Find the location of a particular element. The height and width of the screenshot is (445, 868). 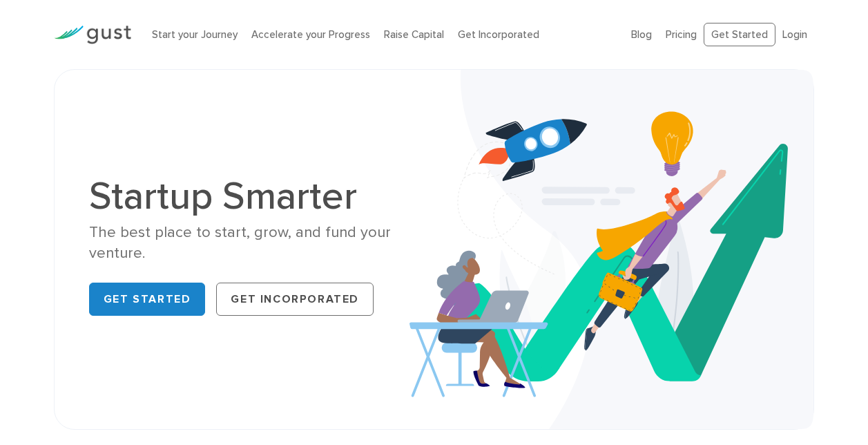

a: Accelerate your Progress is located at coordinates (310, 34).